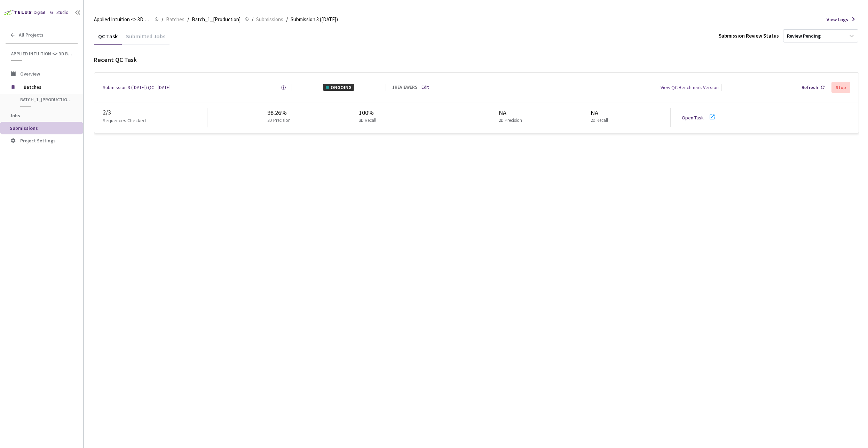  What do you see at coordinates (477, 60) in the screenshot?
I see `div: Recent QC Task` at bounding box center [477, 60].